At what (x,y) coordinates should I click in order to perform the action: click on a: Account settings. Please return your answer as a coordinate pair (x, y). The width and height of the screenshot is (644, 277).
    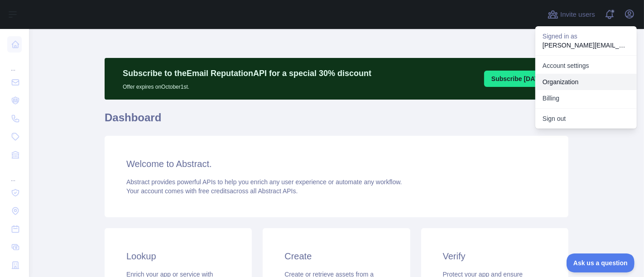
    Looking at the image, I should click on (586, 65).